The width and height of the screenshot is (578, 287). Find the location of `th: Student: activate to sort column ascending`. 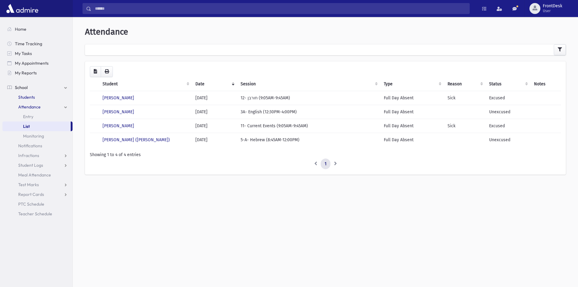

th: Student: activate to sort column ascending is located at coordinates (145, 84).